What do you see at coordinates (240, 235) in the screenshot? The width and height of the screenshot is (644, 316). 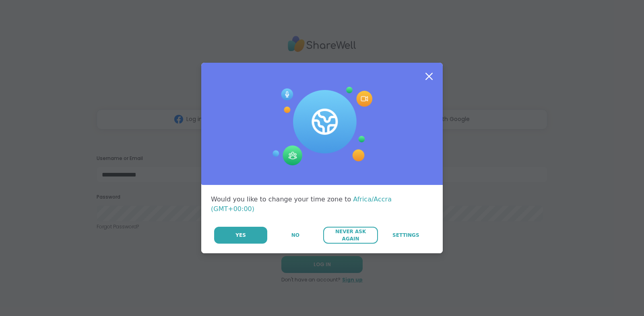 I see `button: Yes` at bounding box center [240, 235].